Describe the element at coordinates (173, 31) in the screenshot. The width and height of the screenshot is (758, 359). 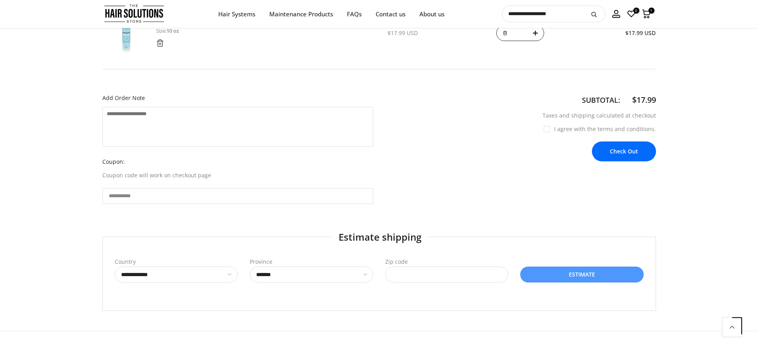
I see `strong: 10 oz` at that location.